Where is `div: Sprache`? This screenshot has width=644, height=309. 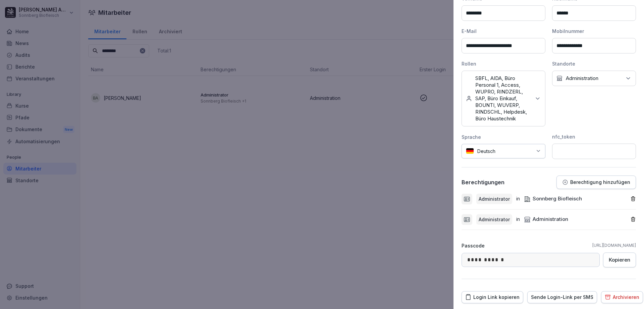
div: Sprache is located at coordinates (503, 137).